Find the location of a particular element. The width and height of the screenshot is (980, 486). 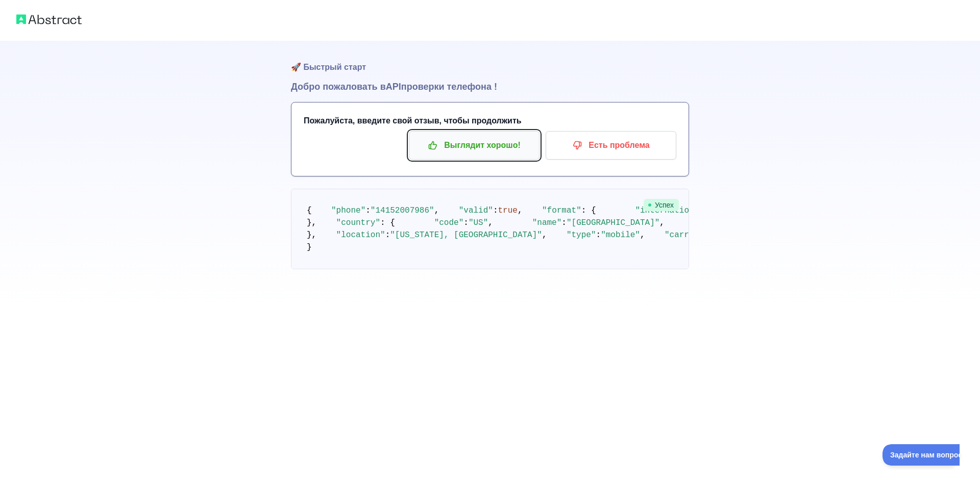

font: Добро пожаловать в is located at coordinates (338, 87).